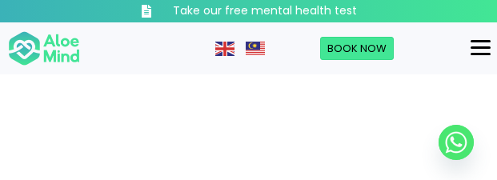  What do you see at coordinates (480, 48) in the screenshot?
I see `button: Menu` at bounding box center [480, 48].